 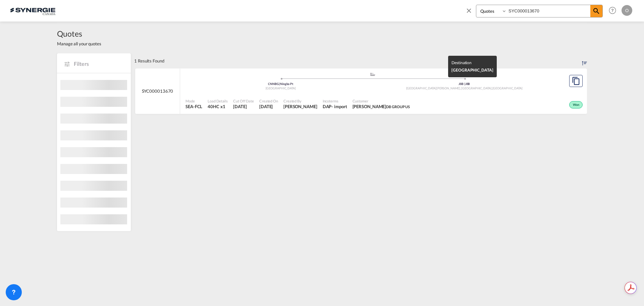 What do you see at coordinates (576, 81) in the screenshot?
I see `button: Copy Quote` at bounding box center [576, 81].